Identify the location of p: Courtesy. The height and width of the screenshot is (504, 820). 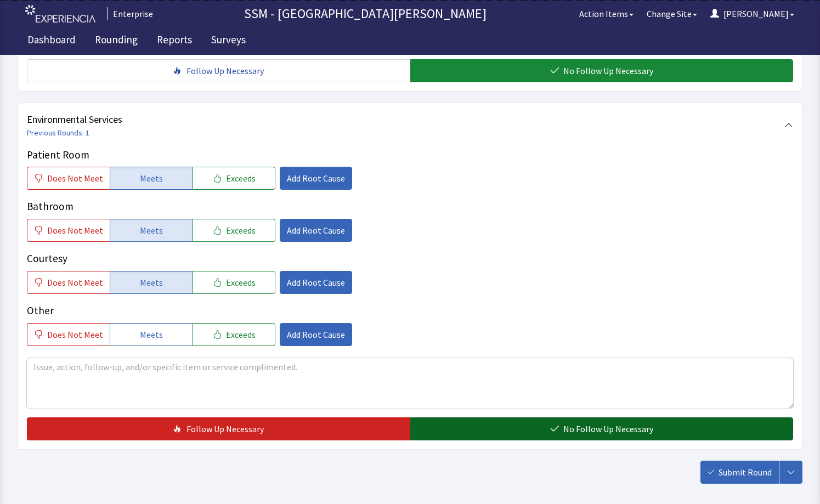
(410, 259).